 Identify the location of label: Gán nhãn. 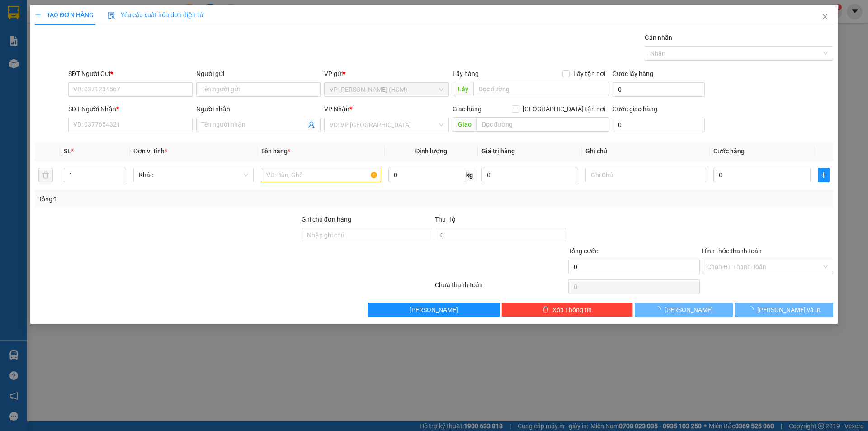
(658, 37).